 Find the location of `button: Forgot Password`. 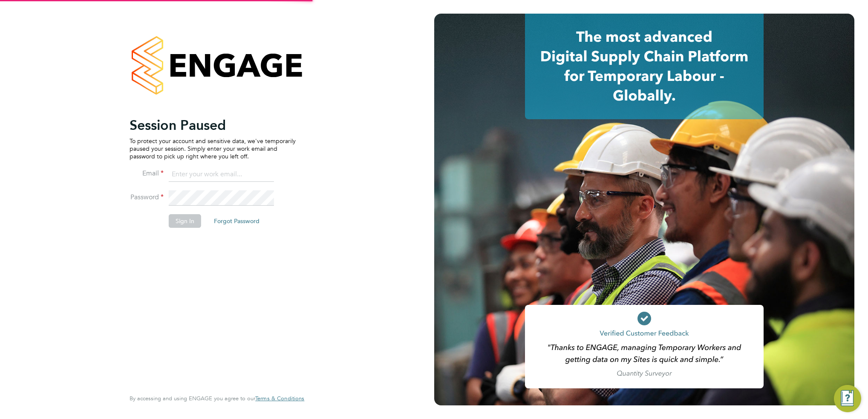

button: Forgot Password is located at coordinates (237, 221).